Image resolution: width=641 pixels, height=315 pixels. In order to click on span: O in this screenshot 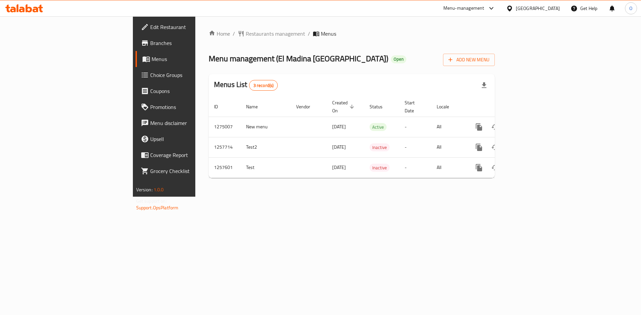, I will do `click(630, 8)`.